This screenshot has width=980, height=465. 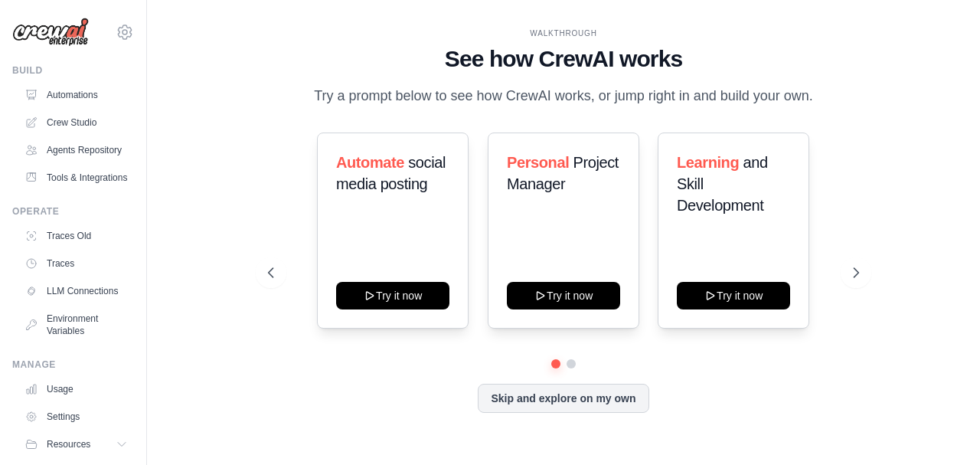 I want to click on a: Settings, so click(x=76, y=417).